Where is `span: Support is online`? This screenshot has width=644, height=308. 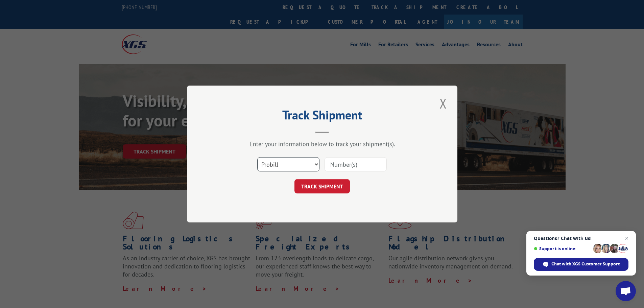
span: Support is online is located at coordinates (562, 249).